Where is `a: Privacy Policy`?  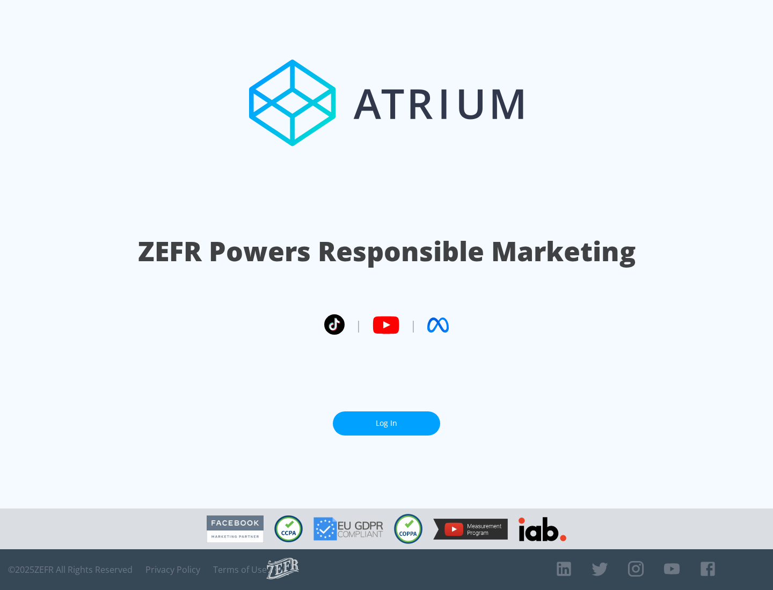 a: Privacy Policy is located at coordinates (173, 570).